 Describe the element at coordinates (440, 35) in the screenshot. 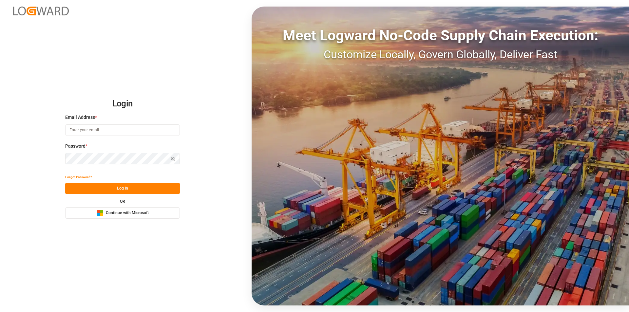

I see `div: Meet Logward No-Code Supply Chain Execution:` at that location.